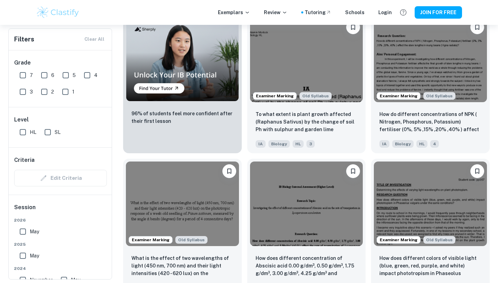 The image size is (498, 283). Describe the element at coordinates (58, 12) in the screenshot. I see `a: Clastify logo` at that location.